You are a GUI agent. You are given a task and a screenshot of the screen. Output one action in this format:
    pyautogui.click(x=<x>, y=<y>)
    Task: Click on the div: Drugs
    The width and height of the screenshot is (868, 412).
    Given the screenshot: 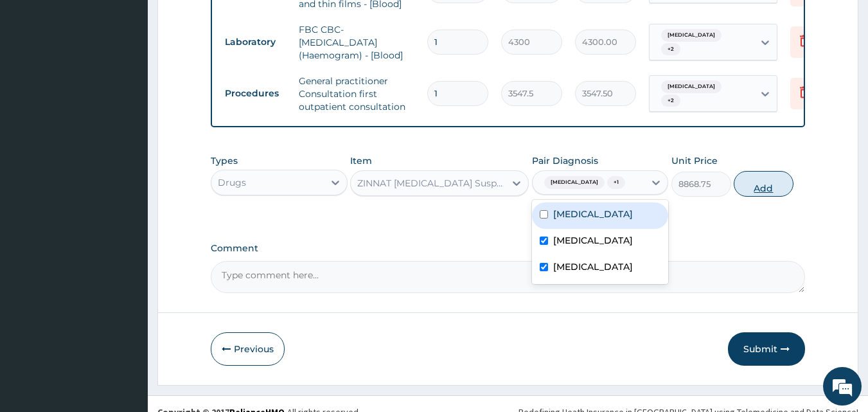 What is the action you would take?
    pyautogui.click(x=232, y=183)
    